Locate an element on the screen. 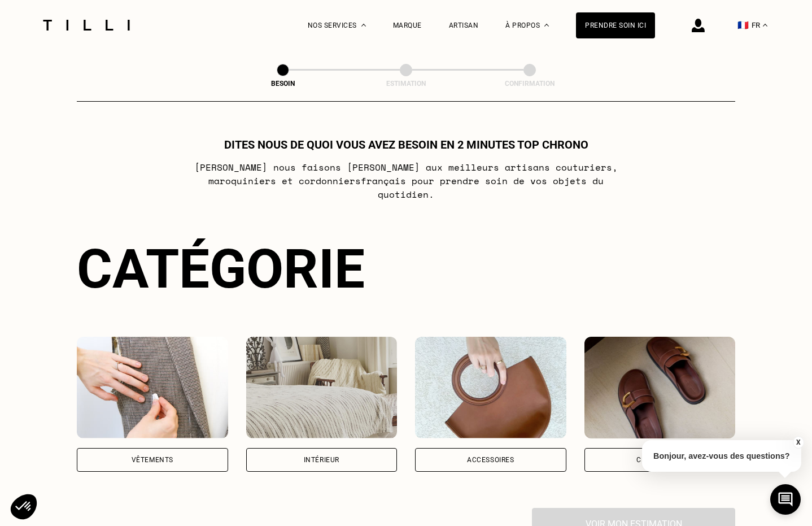 Image resolution: width=812 pixels, height=526 pixels. div: Catégorie is located at coordinates (406, 269).